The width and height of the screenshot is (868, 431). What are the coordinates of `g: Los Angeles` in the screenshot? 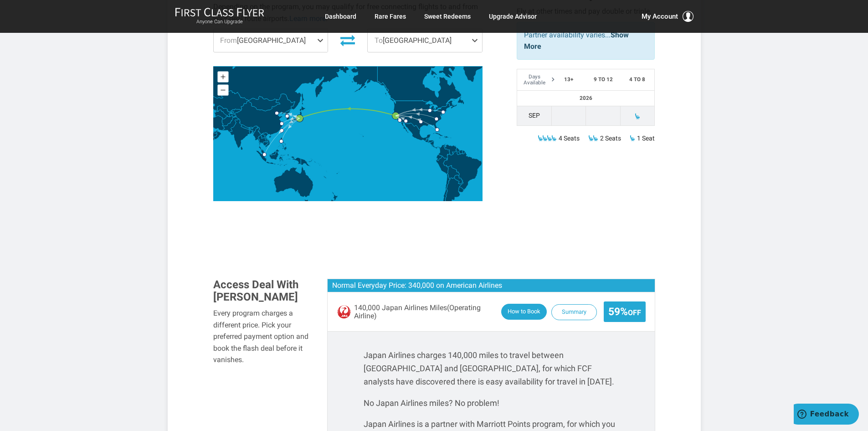 It's located at (401, 120).